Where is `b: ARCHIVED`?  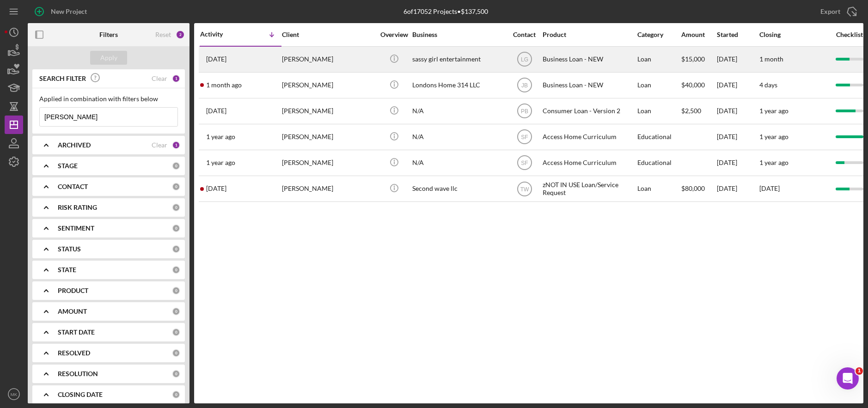
b: ARCHIVED is located at coordinates (74, 145).